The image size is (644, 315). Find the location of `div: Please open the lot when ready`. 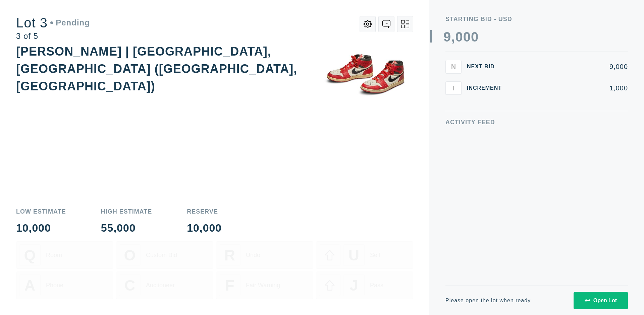

div: Please open the lot when ready is located at coordinates (488, 301).